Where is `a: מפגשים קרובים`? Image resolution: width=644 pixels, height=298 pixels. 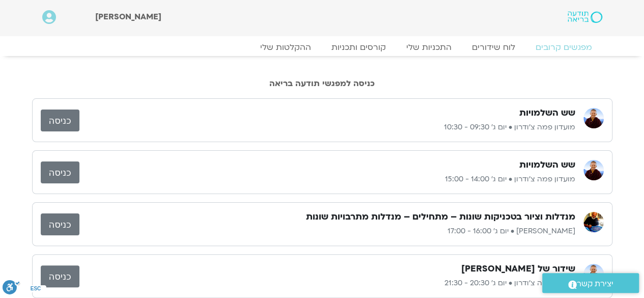 a: מפגשים קרובים is located at coordinates (564, 47).